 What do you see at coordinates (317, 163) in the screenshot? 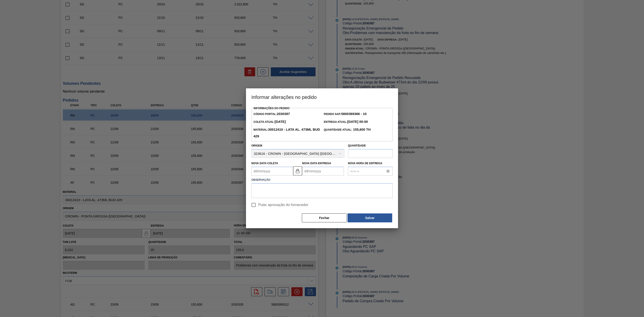
I see `label: Nova Data Entrega` at bounding box center [317, 163].